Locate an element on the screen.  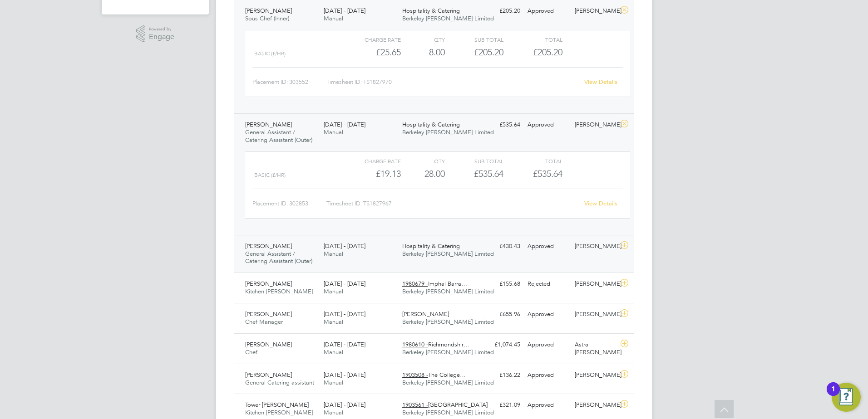
div: 8.00 is located at coordinates (423, 52).